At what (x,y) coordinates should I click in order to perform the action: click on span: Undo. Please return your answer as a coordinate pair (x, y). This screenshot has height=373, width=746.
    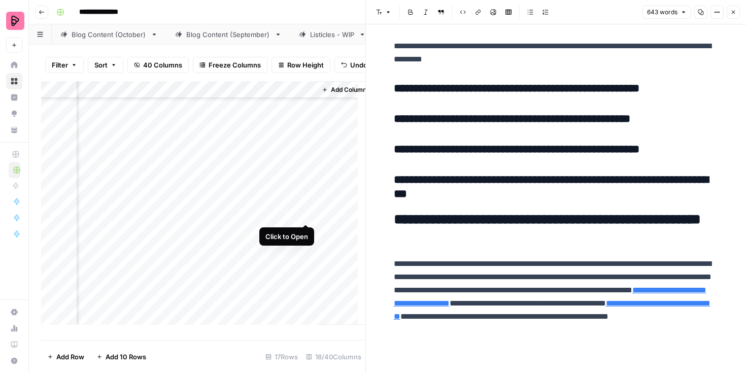
    Looking at the image, I should click on (359, 65).